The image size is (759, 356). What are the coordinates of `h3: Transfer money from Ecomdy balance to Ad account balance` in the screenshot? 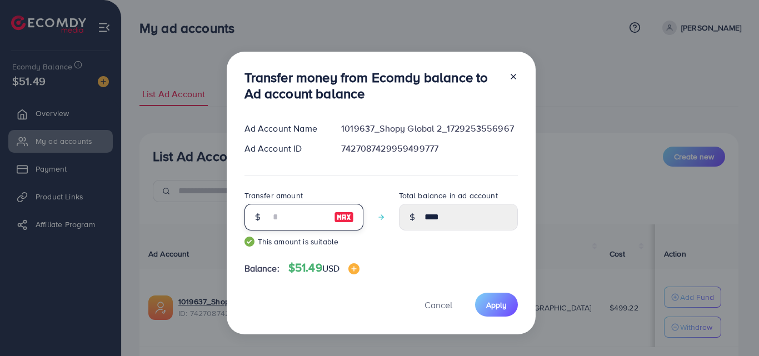 It's located at (372, 86).